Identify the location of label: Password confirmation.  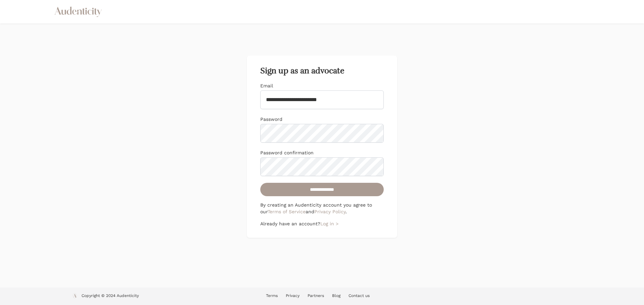
(286, 152).